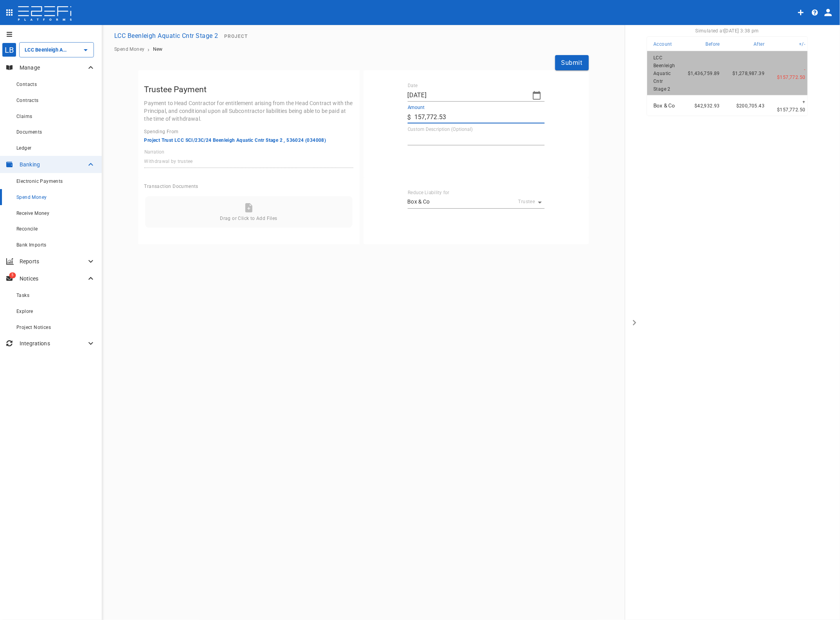 The width and height of the screenshot is (840, 620). I want to click on button: LCC Beenleigh Aquatic Cntr Stage 2, so click(166, 35).